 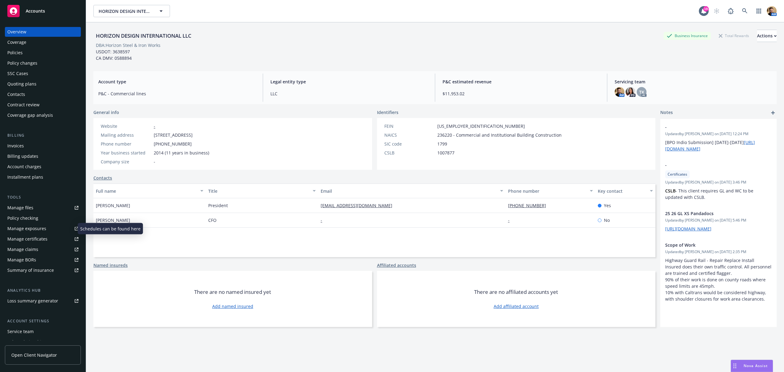 What do you see at coordinates (23, 105) in the screenshot?
I see `div: Contract review` at bounding box center [23, 105].